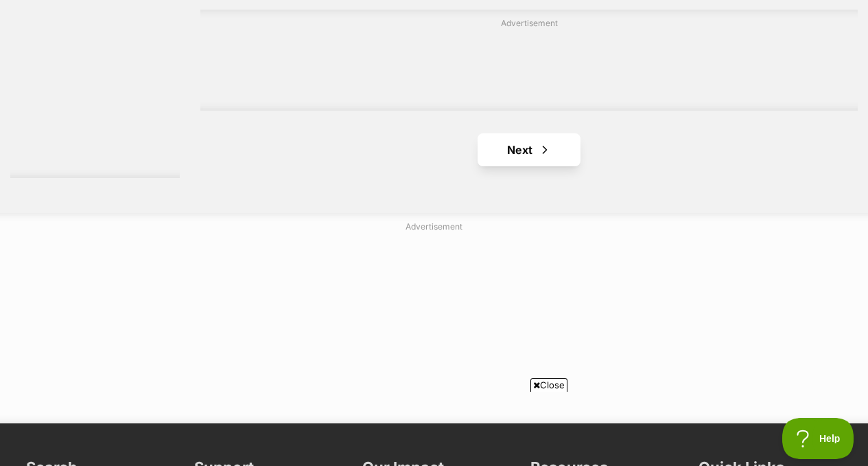 Image resolution: width=868 pixels, height=466 pixels. Describe the element at coordinates (530, 59) in the screenshot. I see `div: Advertisement` at that location.